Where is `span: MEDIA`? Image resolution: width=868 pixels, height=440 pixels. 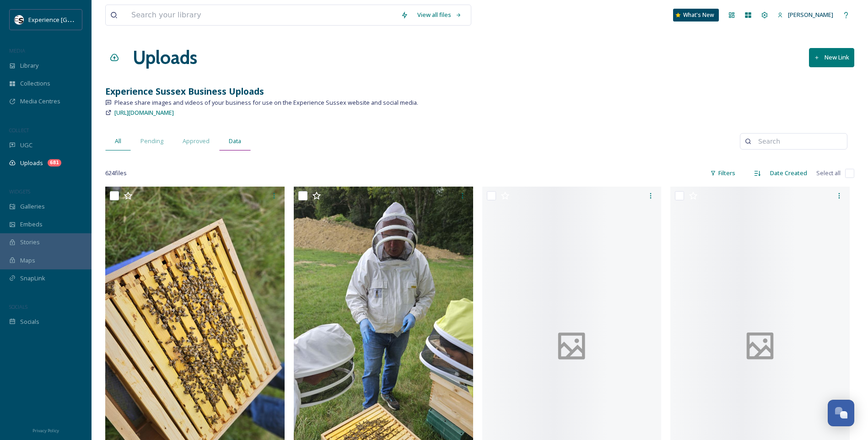 span: MEDIA is located at coordinates (17, 51).